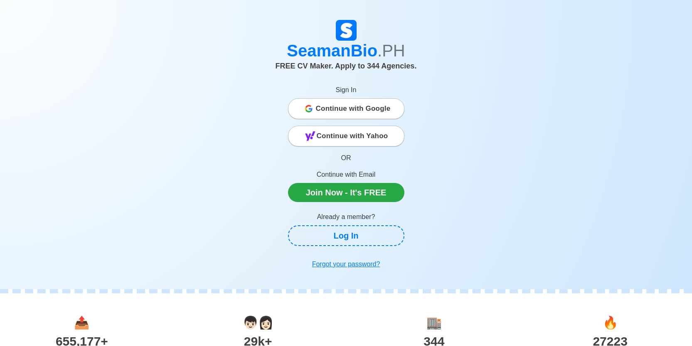 The image size is (692, 346). What do you see at coordinates (346, 217) in the screenshot?
I see `p: Already a member?` at bounding box center [346, 217].